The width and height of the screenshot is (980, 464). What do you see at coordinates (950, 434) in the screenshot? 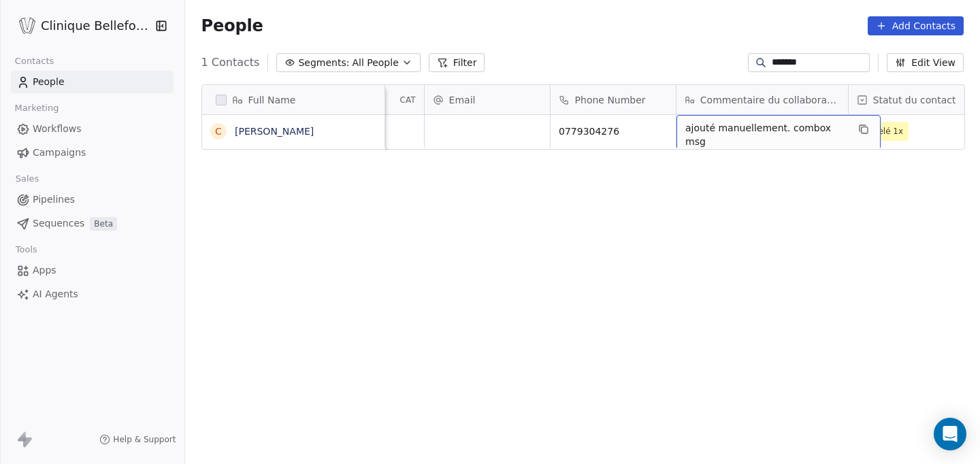
I see `div: Open Intercom Messenger` at bounding box center [950, 434].